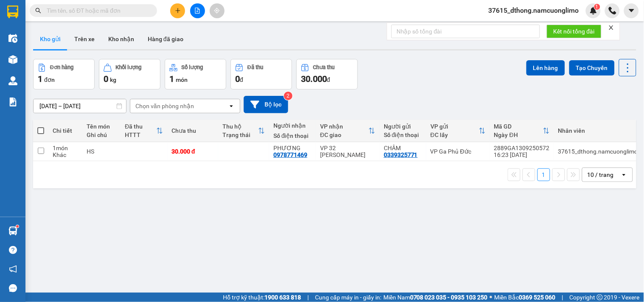 This screenshot has height=302, width=644. I want to click on div: ĐC giao, so click(344, 135).